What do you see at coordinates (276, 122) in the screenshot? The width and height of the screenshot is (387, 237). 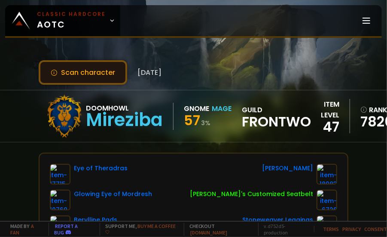 I see `span: Frontwo` at bounding box center [276, 122].